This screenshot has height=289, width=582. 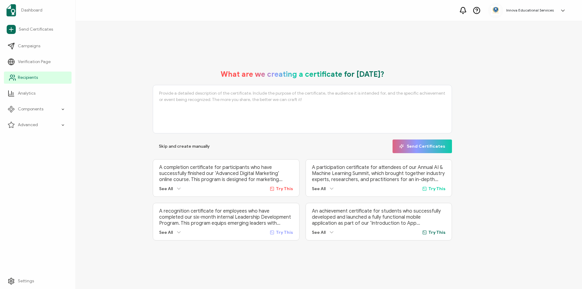 What do you see at coordinates (11, 10) in the screenshot?
I see `img: sertifier-logomark-colored.svg` at bounding box center [11, 10].